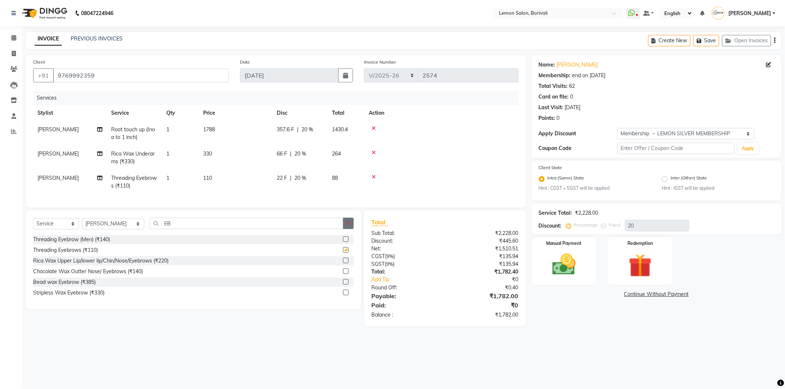  I want to click on div: Chocolate Wax Outter Nose/ Eyebrows (₹140), so click(88, 272).